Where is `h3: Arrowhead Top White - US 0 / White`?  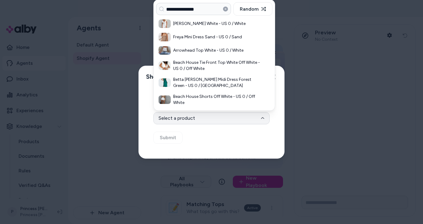
h3: Arrowhead Top White - US 0 / White is located at coordinates (217, 51).